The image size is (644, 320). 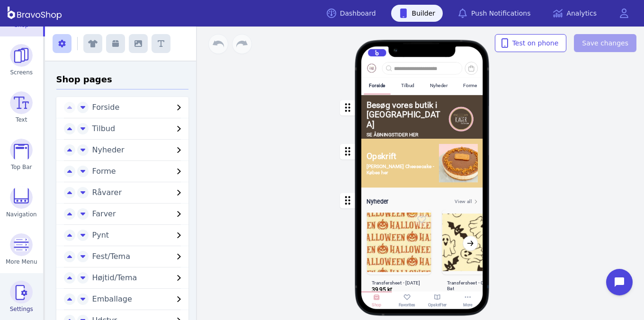 What do you see at coordinates (605, 43) in the screenshot?
I see `span: Save changes` at bounding box center [605, 43].